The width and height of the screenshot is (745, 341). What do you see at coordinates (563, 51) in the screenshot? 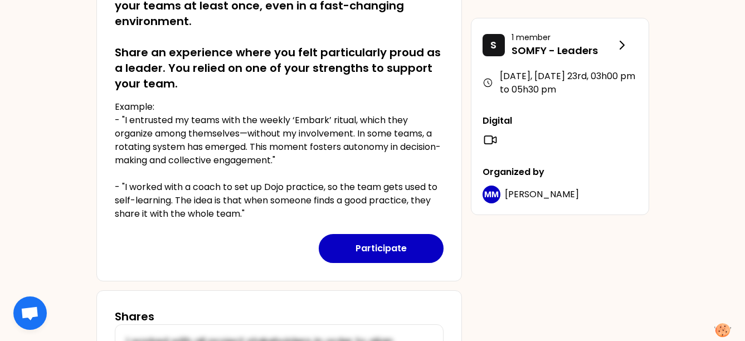
I see `p: SOMFY - Leaders` at bounding box center [563, 51].